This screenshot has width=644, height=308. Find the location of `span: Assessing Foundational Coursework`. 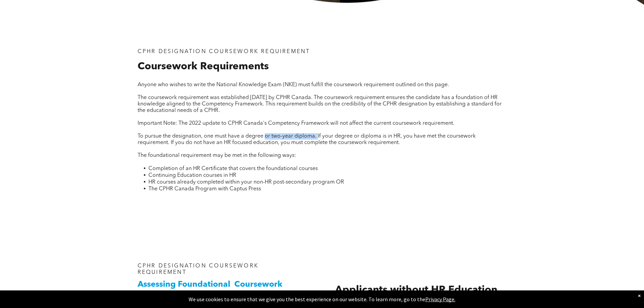

span: Assessing Foundational Coursework is located at coordinates (210, 284).